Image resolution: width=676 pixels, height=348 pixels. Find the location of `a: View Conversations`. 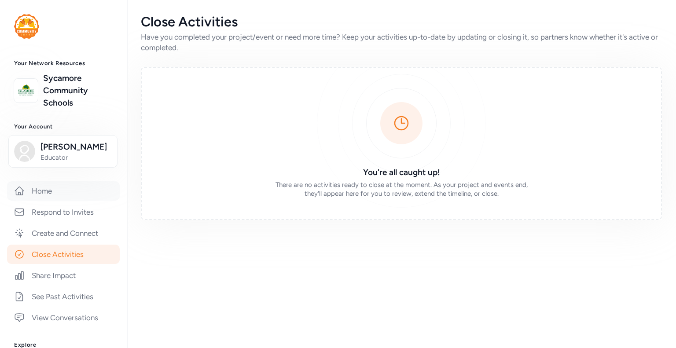

a: View Conversations is located at coordinates (63, 318).